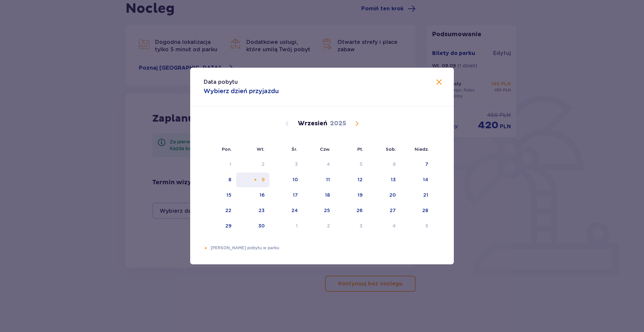 This screenshot has width=644, height=332. Describe the element at coordinates (327, 211) in the screenshot. I see `div: 25` at that location.